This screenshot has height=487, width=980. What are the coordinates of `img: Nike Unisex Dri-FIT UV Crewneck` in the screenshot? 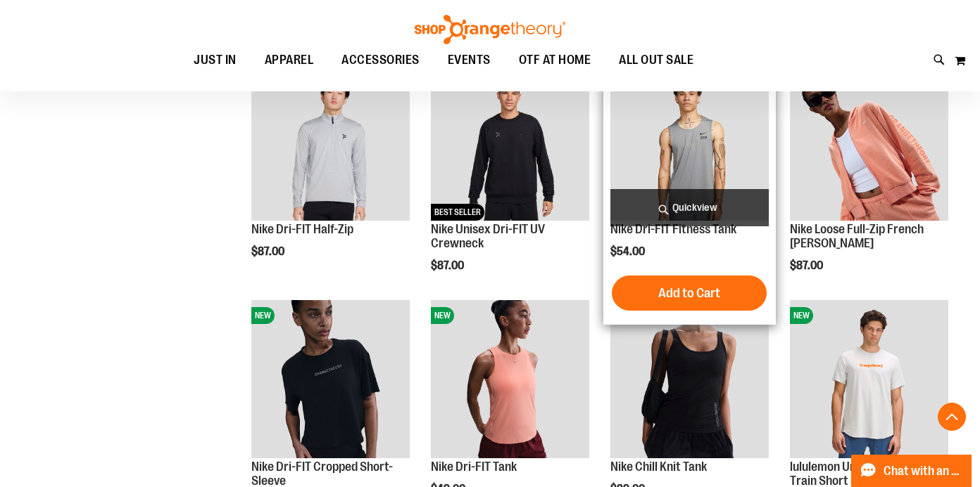 It's located at (509, 142).